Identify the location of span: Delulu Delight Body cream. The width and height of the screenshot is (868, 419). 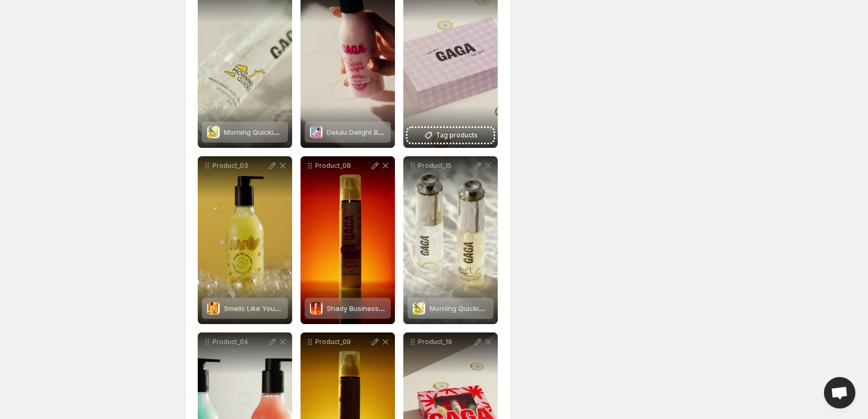
(370, 132).